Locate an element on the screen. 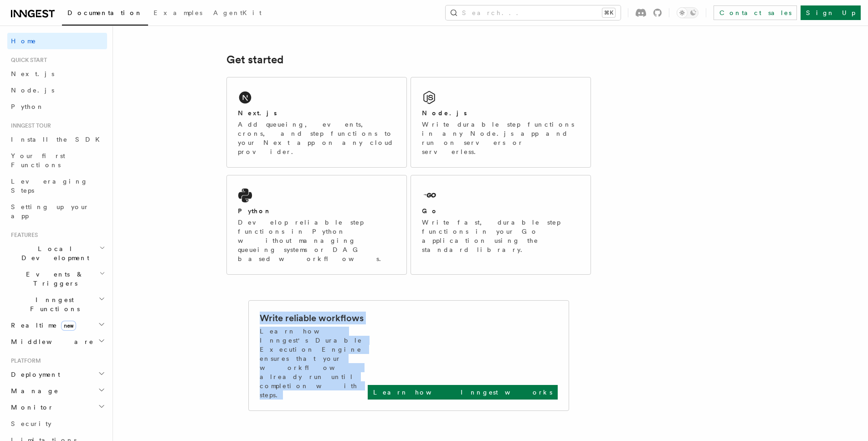 The image size is (868, 441). a: Sign Up is located at coordinates (830, 13).